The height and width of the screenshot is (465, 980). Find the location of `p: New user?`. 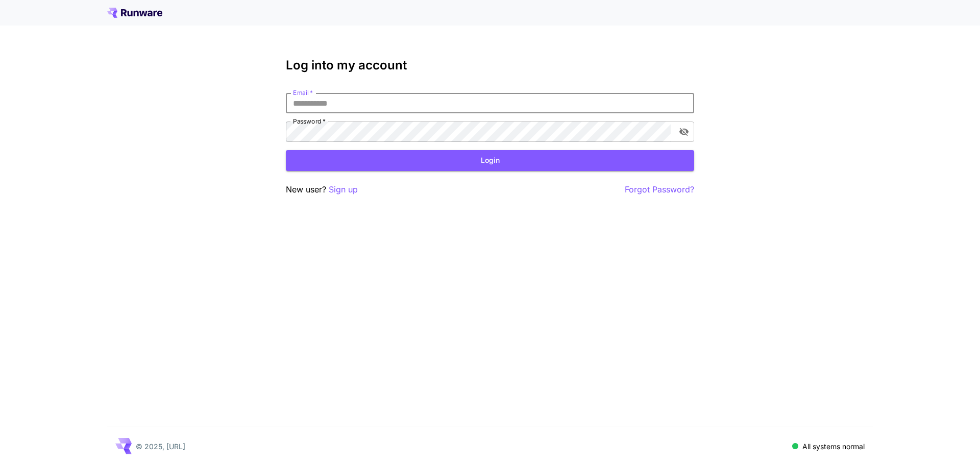

p: New user? is located at coordinates (322, 190).